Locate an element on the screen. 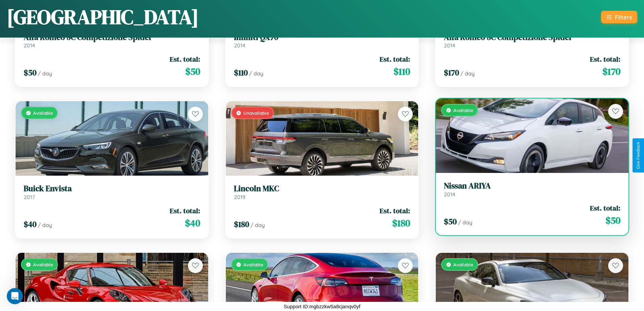  span: Unavailable is located at coordinates (256, 113).